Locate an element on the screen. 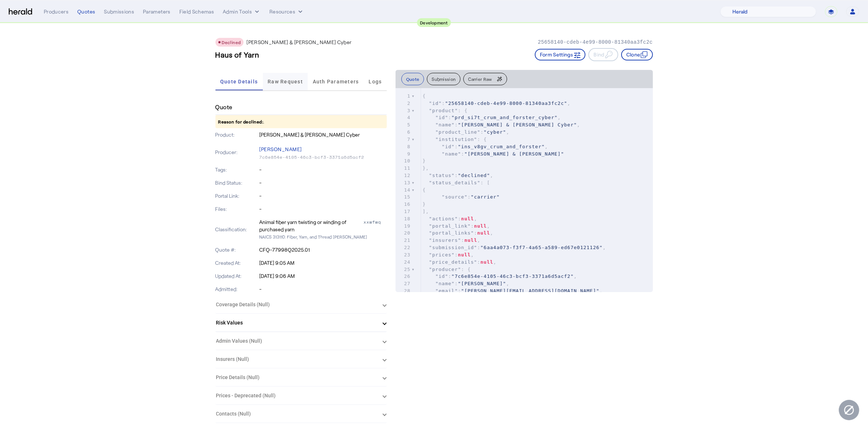 Image resolution: width=868 pixels, height=429 pixels. div: 11 is located at coordinates (404, 168).